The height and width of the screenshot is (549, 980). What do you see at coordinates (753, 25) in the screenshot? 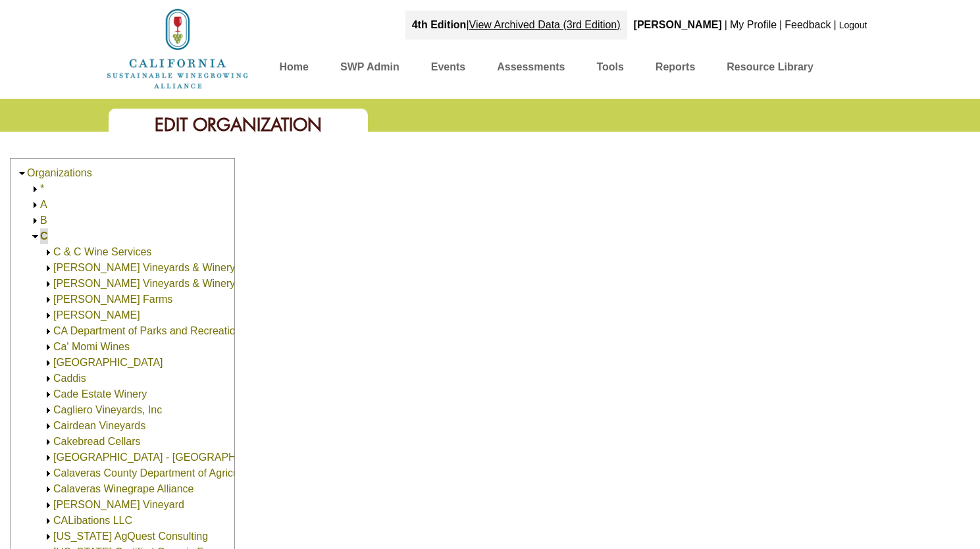
I see `a: My Profile` at bounding box center [753, 25].